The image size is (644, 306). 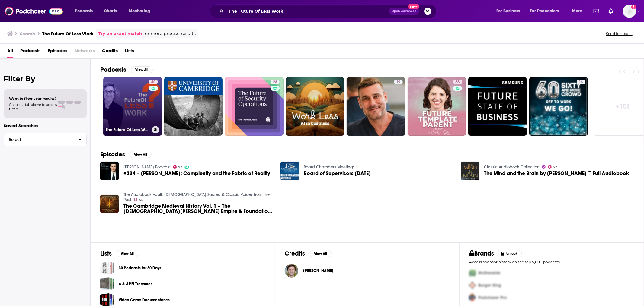 I want to click on span: Podchaser Pro, so click(x=493, y=297).